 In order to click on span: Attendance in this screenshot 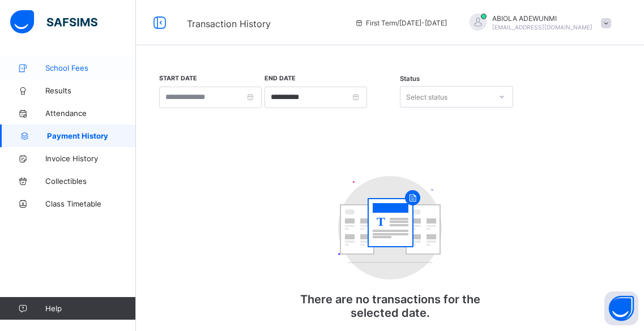, I will do `click(90, 113)`.